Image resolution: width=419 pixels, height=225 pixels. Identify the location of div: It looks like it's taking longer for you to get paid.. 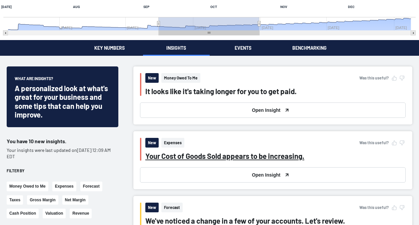
(221, 91).